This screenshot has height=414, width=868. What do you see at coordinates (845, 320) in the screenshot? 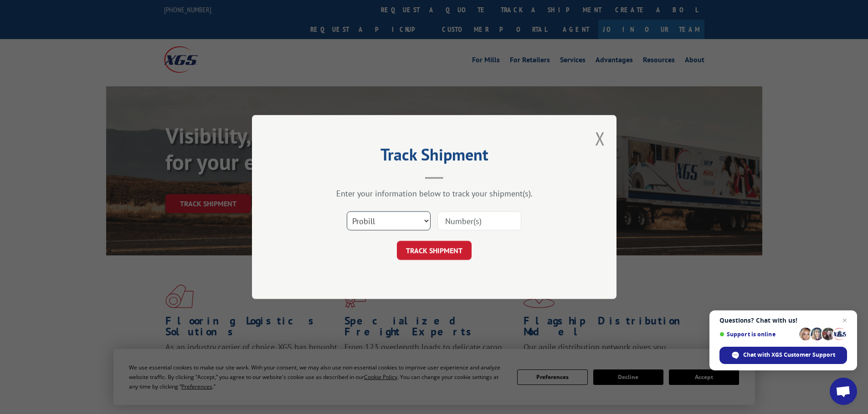
I see `span: Close chat` at bounding box center [845, 320].